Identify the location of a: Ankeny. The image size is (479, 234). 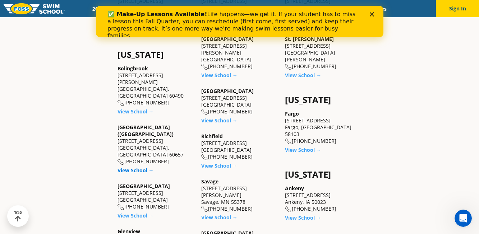
(295, 188).